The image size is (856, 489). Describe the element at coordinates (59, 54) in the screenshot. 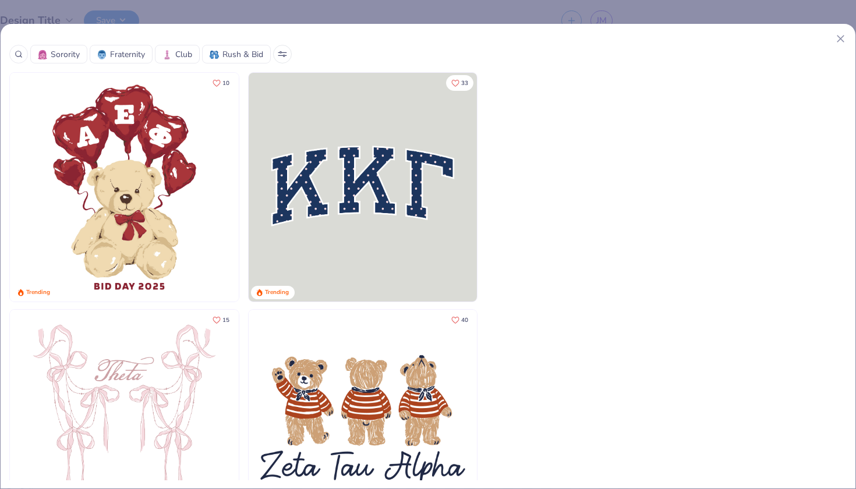

I see `button: SororitySorority` at that location.